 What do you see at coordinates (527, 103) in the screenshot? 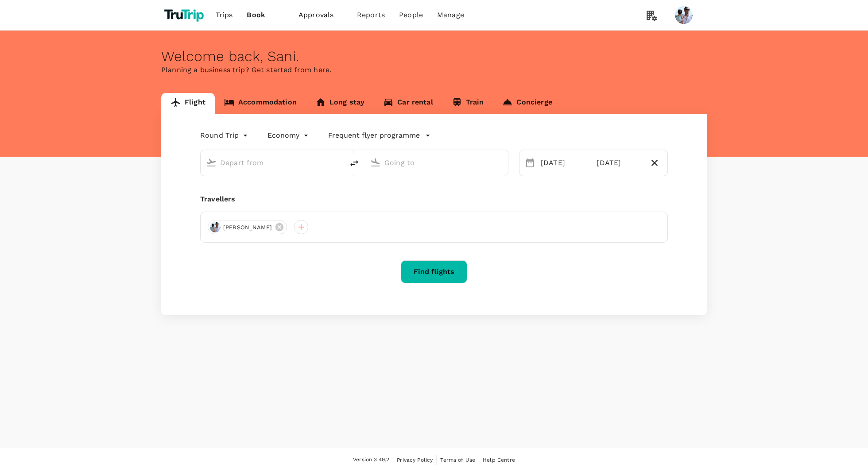
I see `a: Concierge` at bounding box center [527, 103].